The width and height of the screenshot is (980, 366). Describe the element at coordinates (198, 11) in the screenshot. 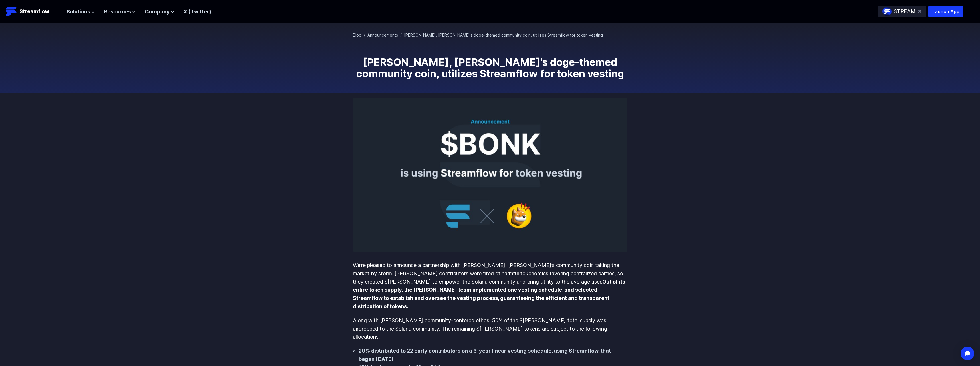

I see `a: X (Twitter)` at that location.